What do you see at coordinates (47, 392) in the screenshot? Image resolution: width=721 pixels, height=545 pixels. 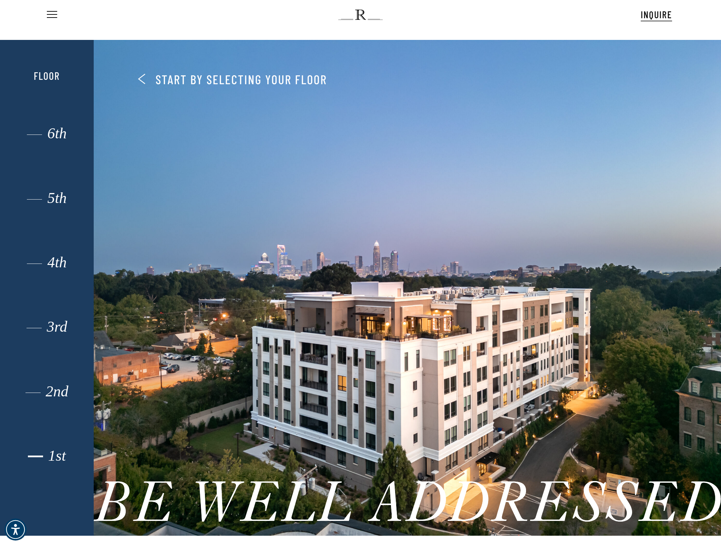 I see `div: 2nd` at bounding box center [47, 392].